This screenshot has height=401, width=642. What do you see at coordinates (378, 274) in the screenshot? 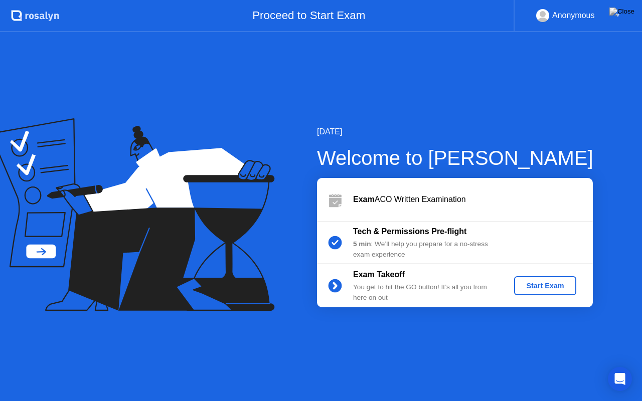
I see `b: Exam Takeoff` at bounding box center [378, 274].